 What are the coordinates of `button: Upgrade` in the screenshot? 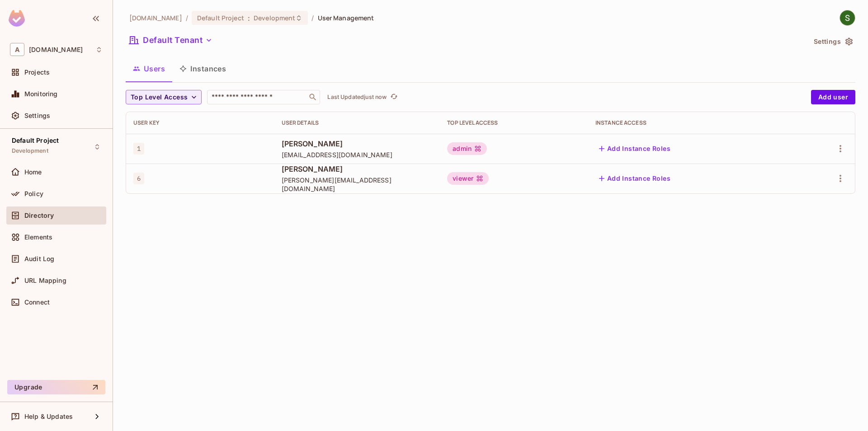 It's located at (56, 387).